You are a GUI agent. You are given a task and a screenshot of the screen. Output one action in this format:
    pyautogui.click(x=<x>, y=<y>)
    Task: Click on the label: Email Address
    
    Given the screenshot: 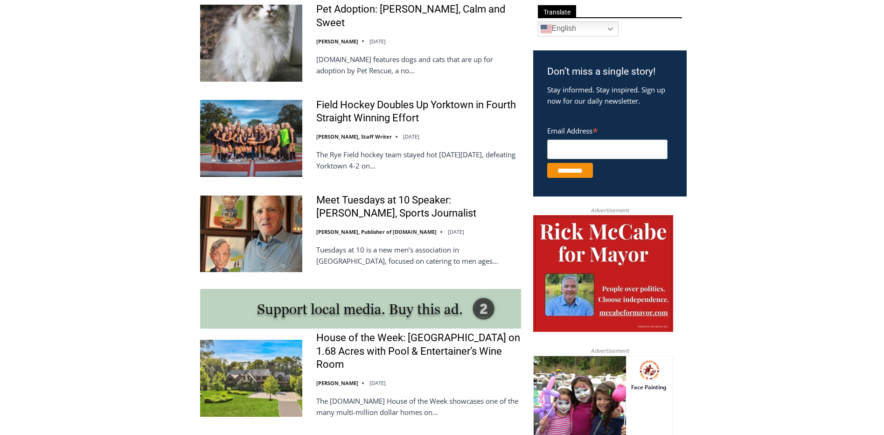 What is the action you would take?
    pyautogui.click(x=607, y=130)
    